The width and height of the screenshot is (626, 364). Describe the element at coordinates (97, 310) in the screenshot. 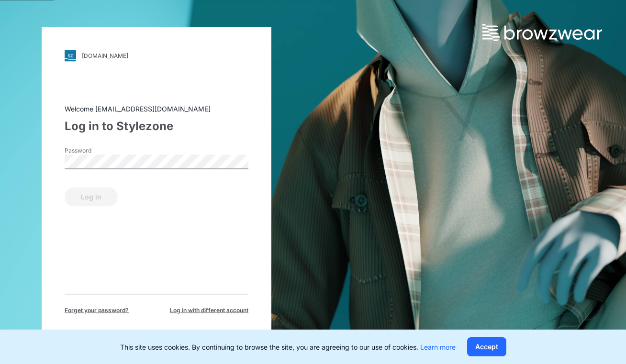

I see `span: Forget your password?` at that location.